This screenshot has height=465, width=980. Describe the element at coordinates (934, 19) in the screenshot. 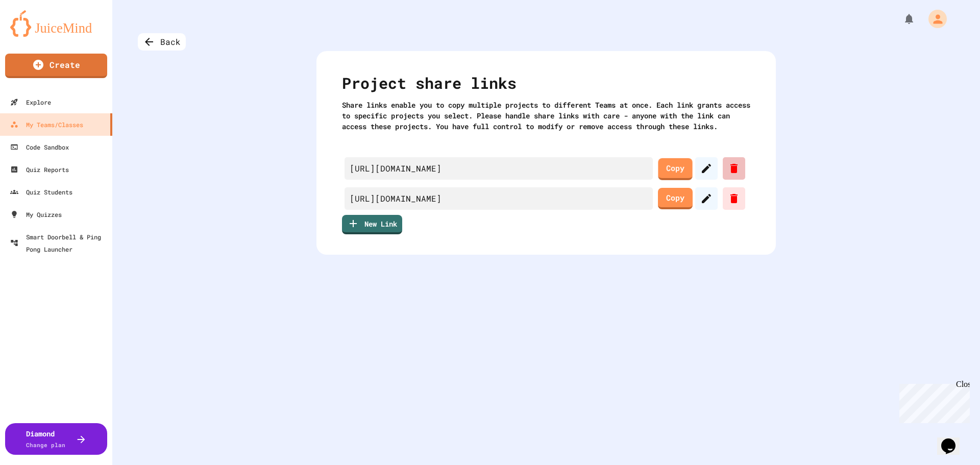

I see `div: My Account` at that location.